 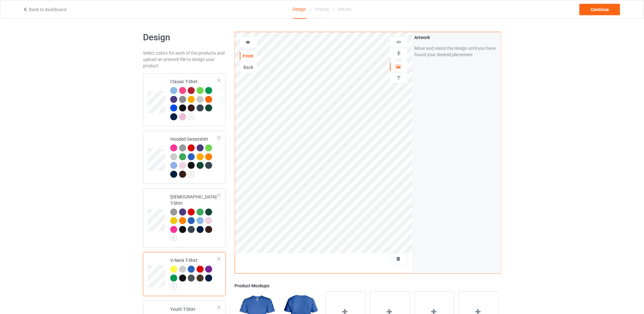 What do you see at coordinates (368, 286) in the screenshot?
I see `div: Product Mockups` at bounding box center [368, 286].